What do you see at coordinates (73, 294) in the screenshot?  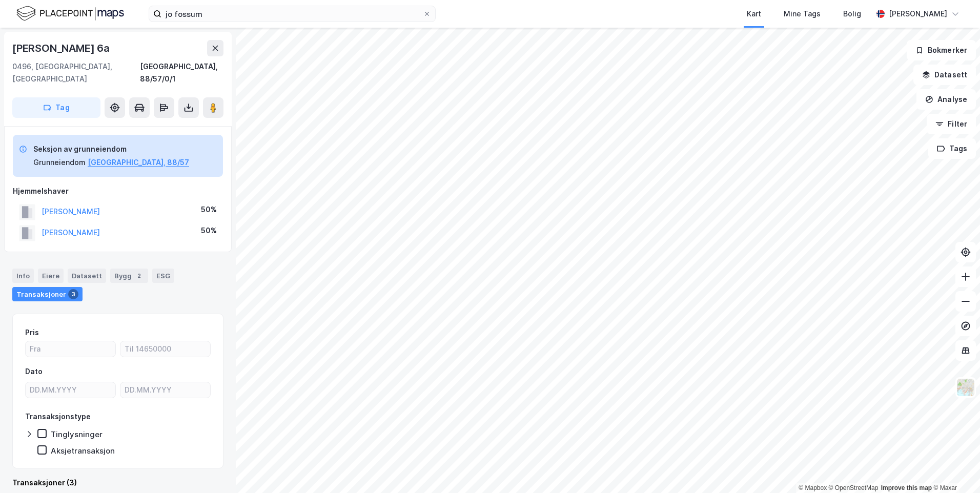 I see `div: 3` at bounding box center [73, 294].